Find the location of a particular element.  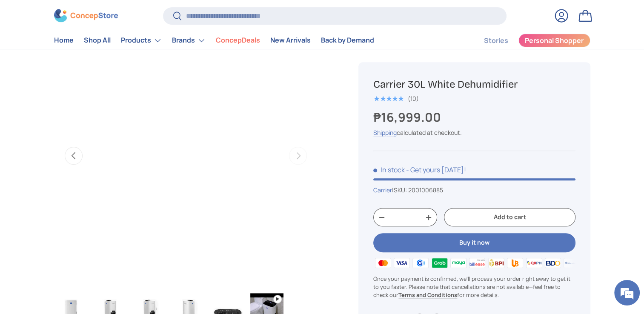

strong: ₱16,999.00 is located at coordinates (409, 117).